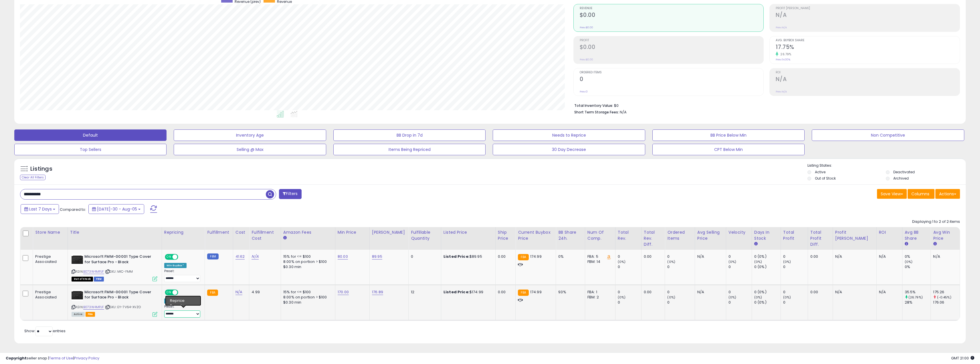 The image size is (980, 364). Describe the element at coordinates (587, 59) in the screenshot. I see `small: Prev: $0.00` at that location.